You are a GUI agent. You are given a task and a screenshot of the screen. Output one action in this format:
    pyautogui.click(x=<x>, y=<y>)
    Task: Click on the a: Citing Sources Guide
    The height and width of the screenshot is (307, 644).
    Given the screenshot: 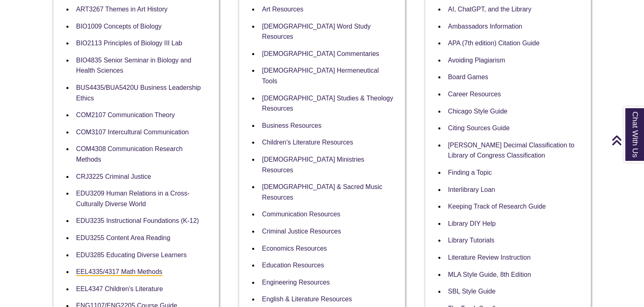 What is the action you would take?
    pyautogui.click(x=479, y=128)
    